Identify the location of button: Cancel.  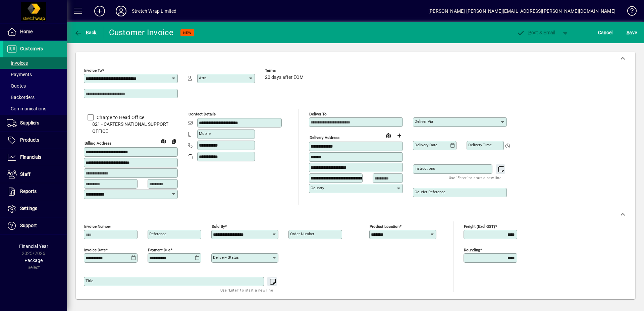
(606, 33).